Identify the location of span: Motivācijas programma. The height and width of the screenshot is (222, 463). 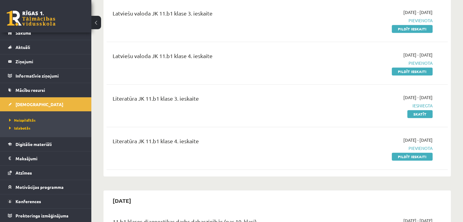
(40, 187).